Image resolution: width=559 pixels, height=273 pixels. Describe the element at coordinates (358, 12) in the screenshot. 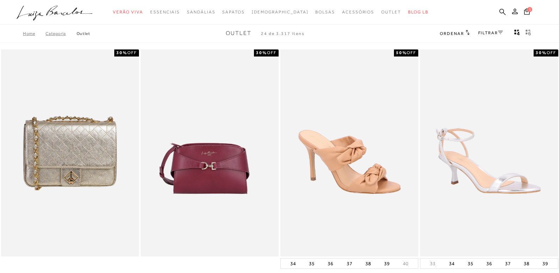

I see `span: Acessórios` at that location.